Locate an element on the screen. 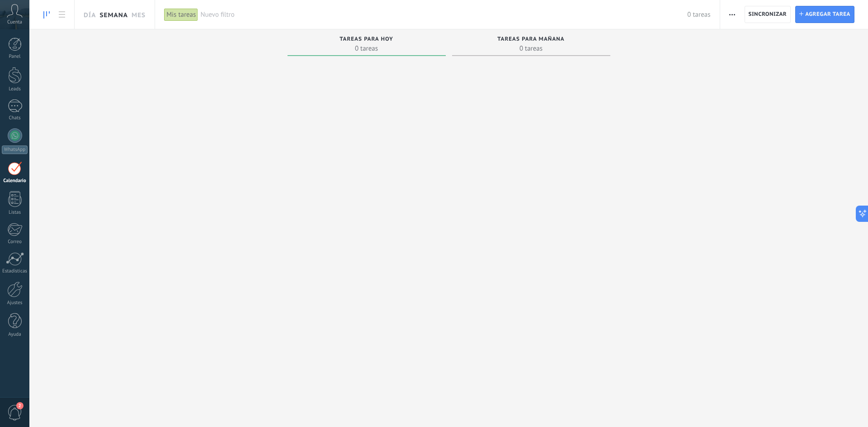  a: To-do list is located at coordinates (62, 14).